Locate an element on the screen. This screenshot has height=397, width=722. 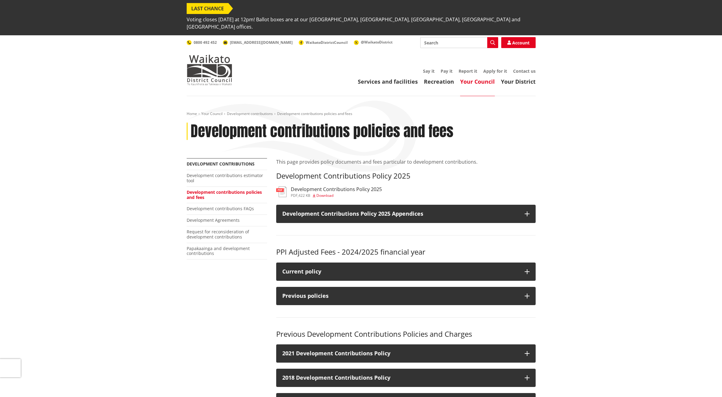
h3: 2018 Development Contributions Policy is located at coordinates (400, 378).